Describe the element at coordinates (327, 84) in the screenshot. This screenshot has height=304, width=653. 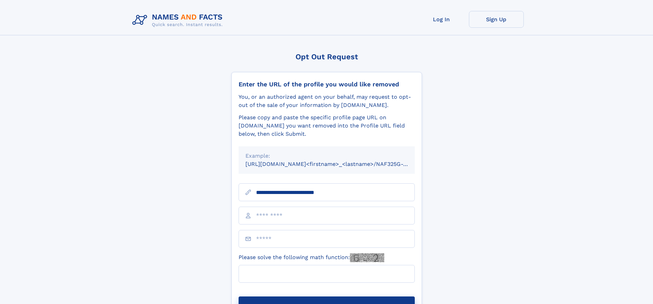
I see `div: Enter the URL of the profile you would like removed` at that location.